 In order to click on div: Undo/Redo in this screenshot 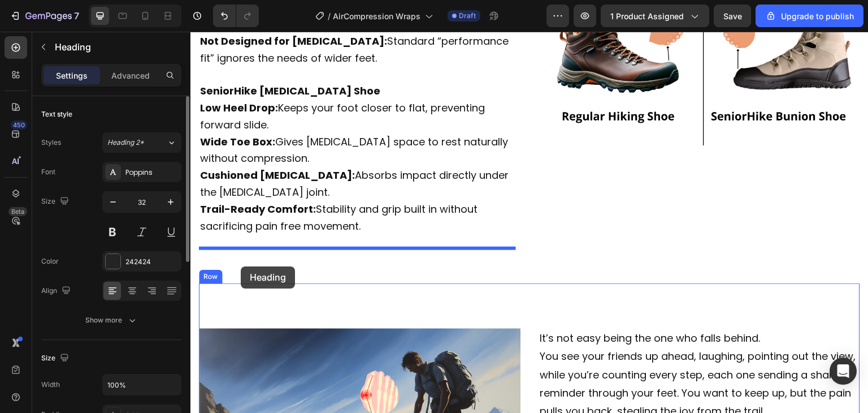, I will do `click(236, 16)`.